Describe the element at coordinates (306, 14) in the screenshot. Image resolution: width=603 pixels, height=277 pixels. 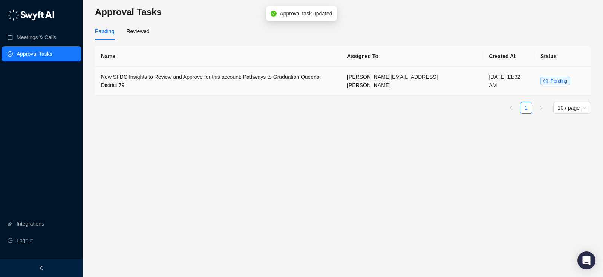
I see `span: Approval task updated` at that location.